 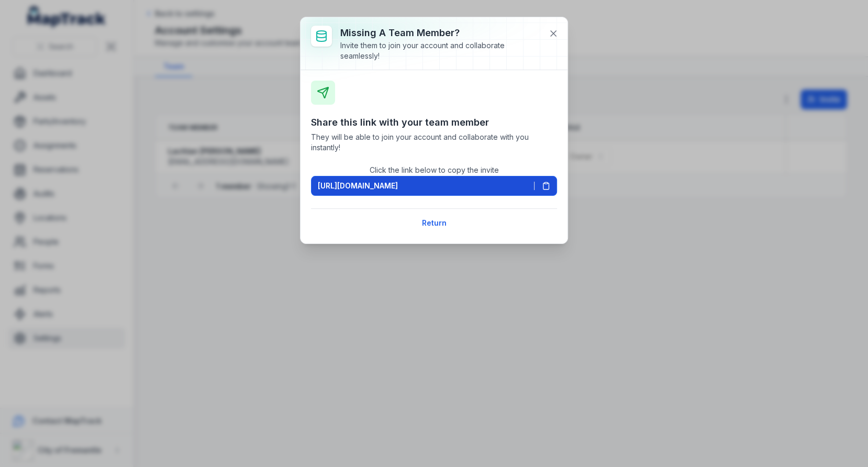 What do you see at coordinates (434, 170) in the screenshot?
I see `span: Click the link below to copy the invite` at bounding box center [434, 170].